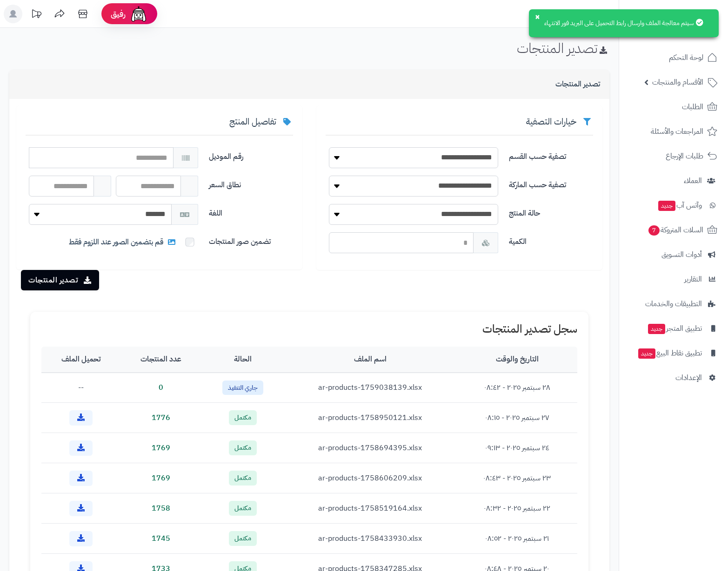 This screenshot has width=728, height=571. Describe the element at coordinates (118, 14) in the screenshot. I see `span: رفيق` at that location.